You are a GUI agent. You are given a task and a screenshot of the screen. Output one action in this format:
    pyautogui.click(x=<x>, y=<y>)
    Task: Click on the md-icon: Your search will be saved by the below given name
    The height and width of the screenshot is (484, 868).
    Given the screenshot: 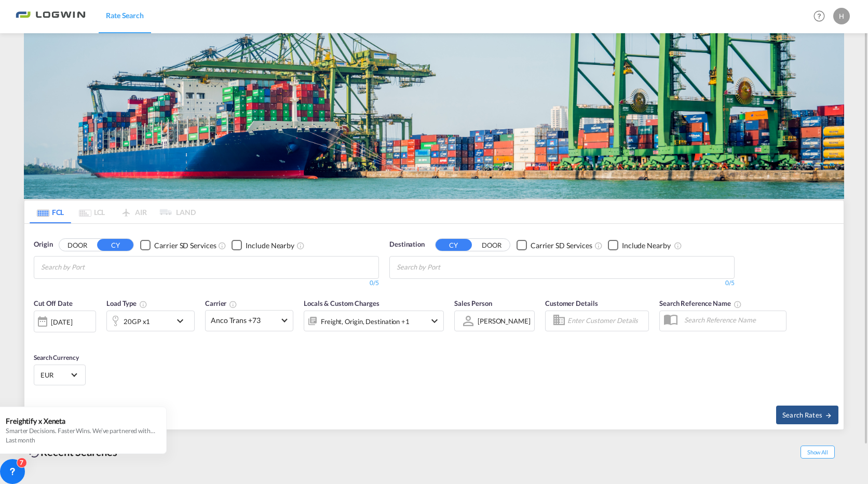 What is the action you would take?
    pyautogui.click(x=738, y=304)
    